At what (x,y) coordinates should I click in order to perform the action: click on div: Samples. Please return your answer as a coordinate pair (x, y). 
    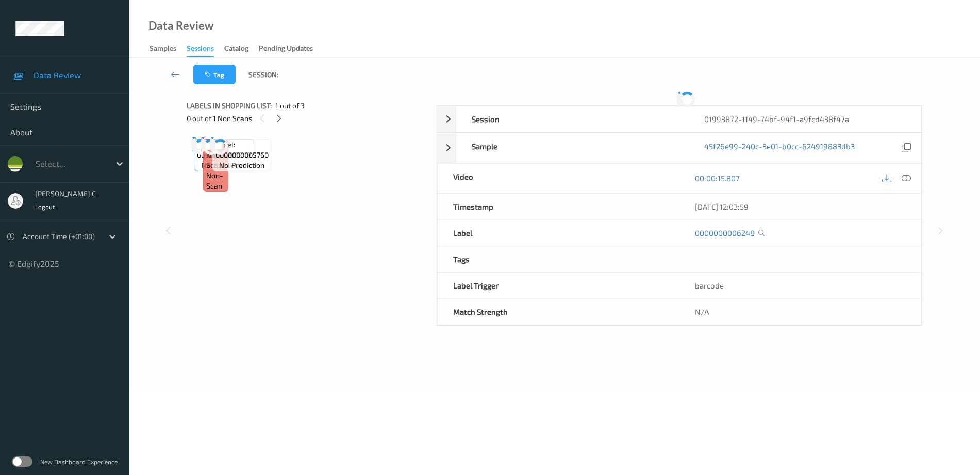
    Looking at the image, I should click on (163, 49).